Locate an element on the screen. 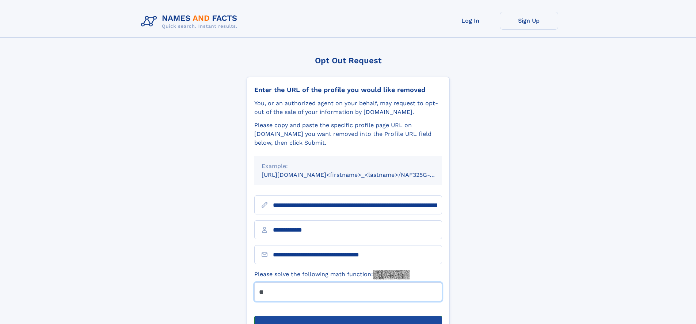 The height and width of the screenshot is (324, 696). div: You, or an authorized agent on your behalf, may request to opt-out of the sale of your informatio... is located at coordinates (348, 108).